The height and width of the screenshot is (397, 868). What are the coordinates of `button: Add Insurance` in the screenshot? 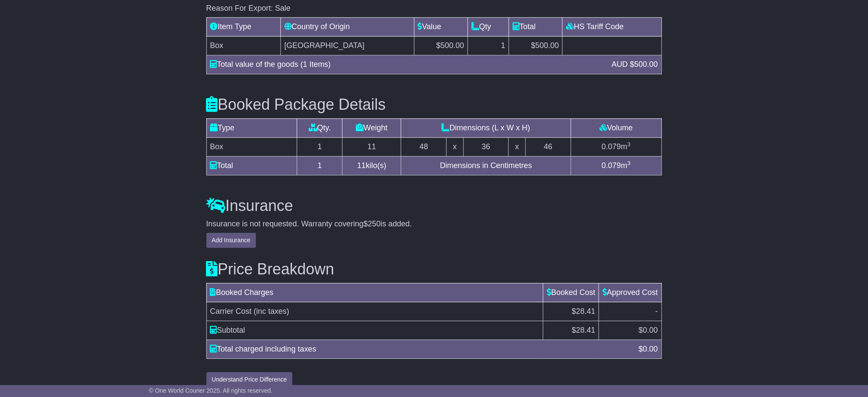 It's located at (231, 240).